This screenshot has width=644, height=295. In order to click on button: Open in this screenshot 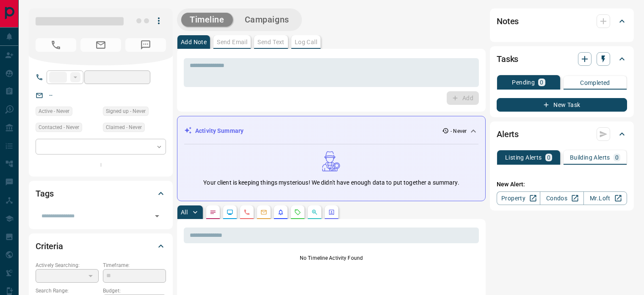, I will do `click(157, 216)`.